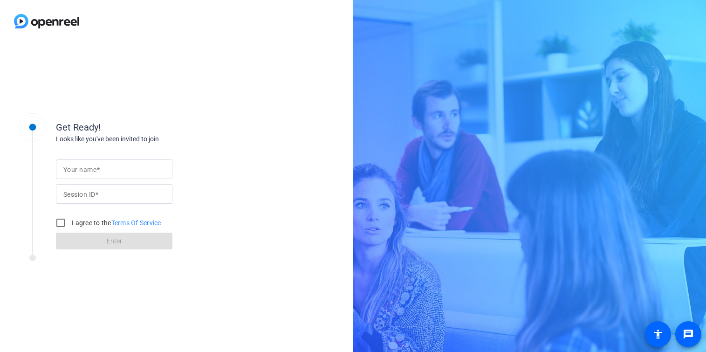  What do you see at coordinates (689, 334) in the screenshot?
I see `mat-icon: message` at bounding box center [689, 334].